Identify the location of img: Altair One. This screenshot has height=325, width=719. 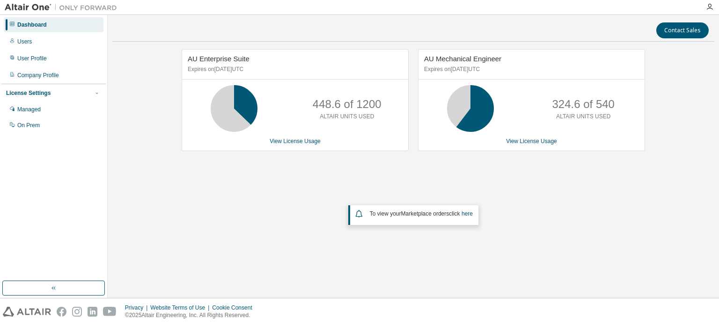
(63, 7).